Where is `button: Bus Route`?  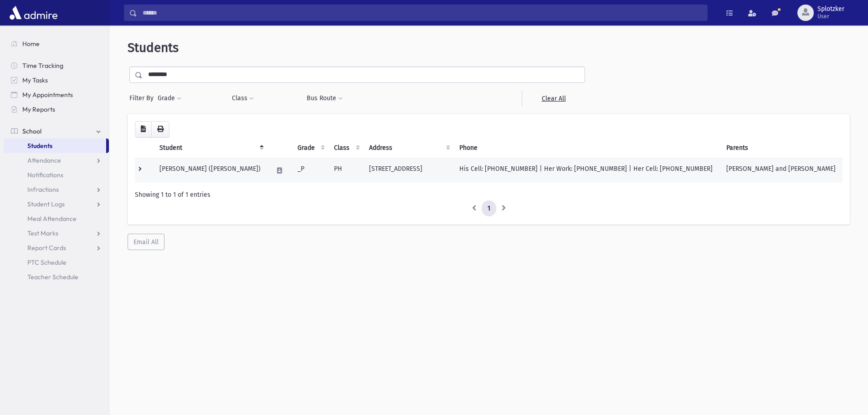 button: Bus Route is located at coordinates (325, 99).